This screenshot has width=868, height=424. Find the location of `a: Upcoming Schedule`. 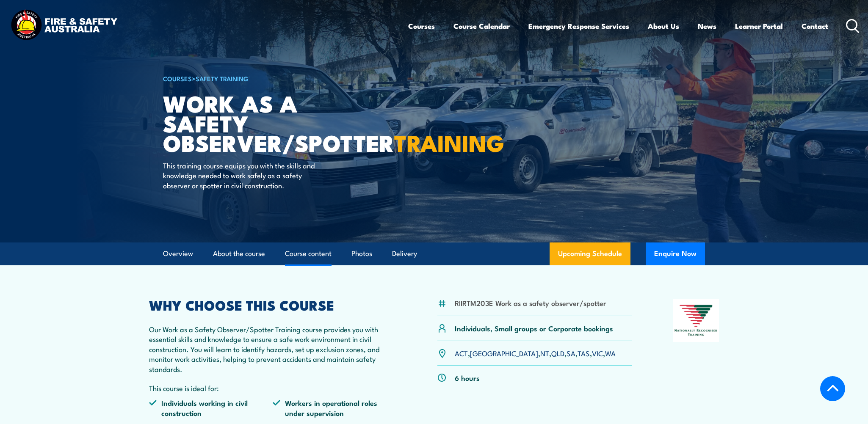

a: Upcoming Schedule is located at coordinates (590, 254).